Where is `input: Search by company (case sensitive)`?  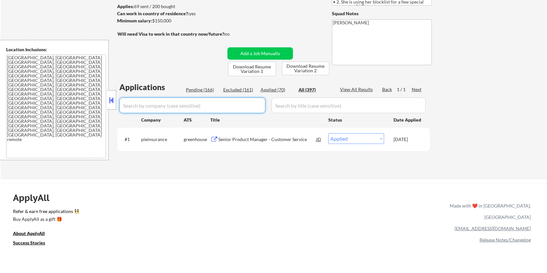 input: Search by company (case sensitive) is located at coordinates (193, 106).